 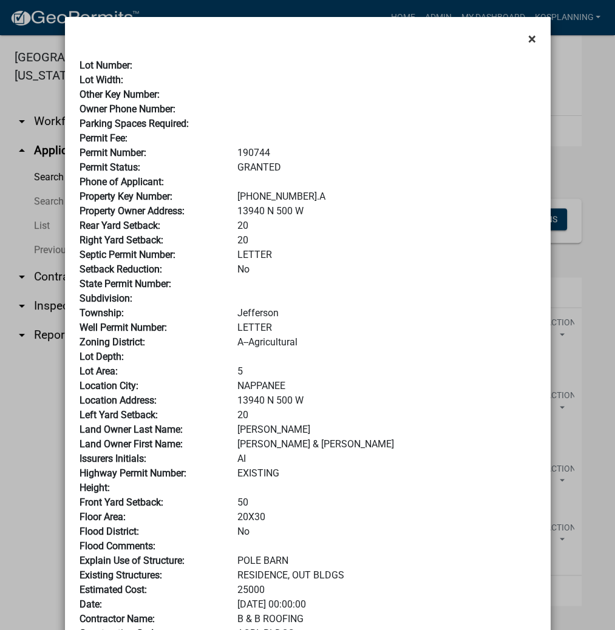 What do you see at coordinates (134, 123) in the screenshot?
I see `b: Parking Spaces Required:` at bounding box center [134, 123].